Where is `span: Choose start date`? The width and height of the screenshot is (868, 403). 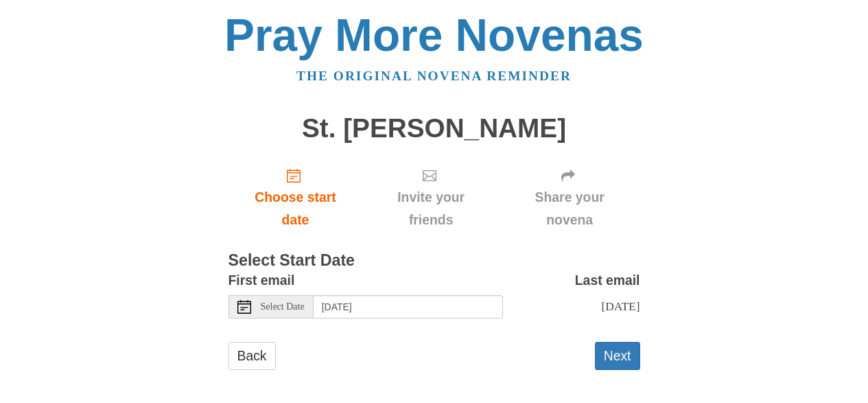
span: Choose start date is located at coordinates (296, 209).